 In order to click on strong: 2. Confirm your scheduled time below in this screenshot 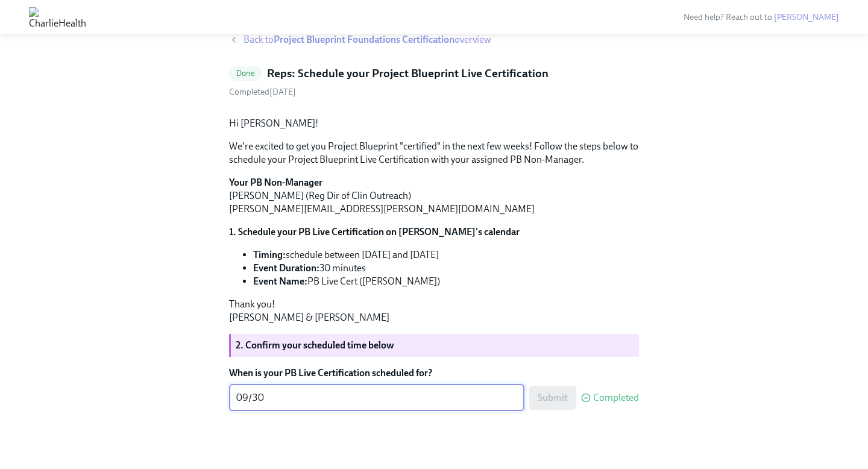, I will do `click(315, 345)`.